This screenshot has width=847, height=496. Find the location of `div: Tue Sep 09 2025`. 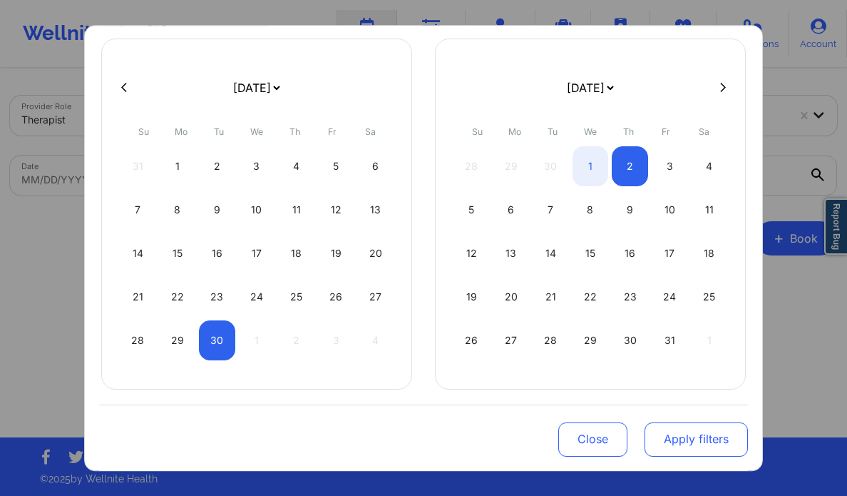

div: Tue Sep 09 2025 is located at coordinates (217, 210).